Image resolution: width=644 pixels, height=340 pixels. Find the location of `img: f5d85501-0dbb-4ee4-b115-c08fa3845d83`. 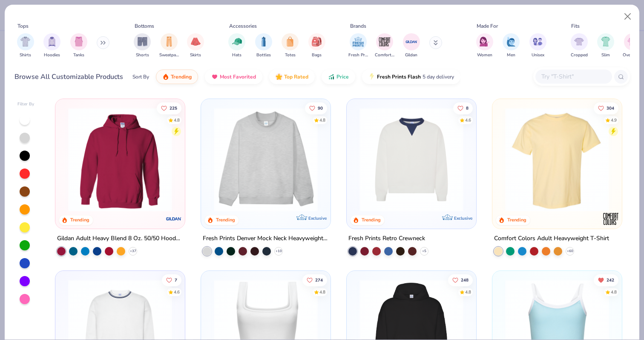

img: f5d85501-0dbb-4ee4-b115-c08fa3845d83 is located at coordinates (266, 160).